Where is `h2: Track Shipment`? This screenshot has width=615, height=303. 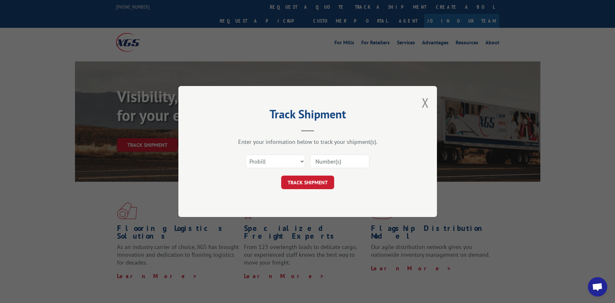
h2: Track Shipment is located at coordinates (308, 116).